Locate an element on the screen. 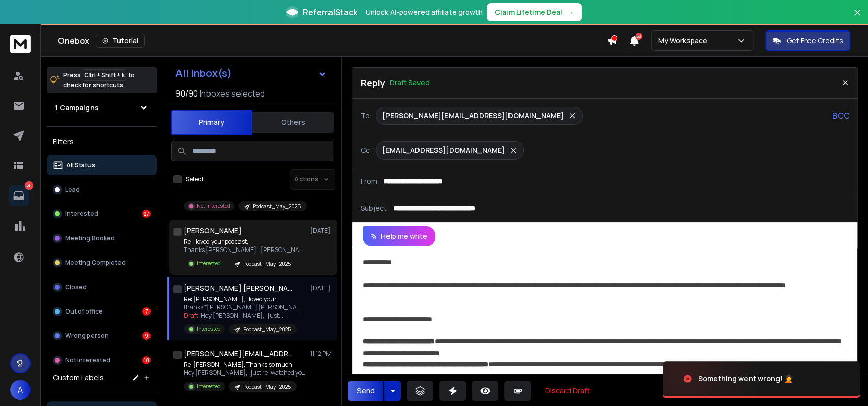 This screenshot has width=868, height=406. p: Lead is located at coordinates (72, 190).